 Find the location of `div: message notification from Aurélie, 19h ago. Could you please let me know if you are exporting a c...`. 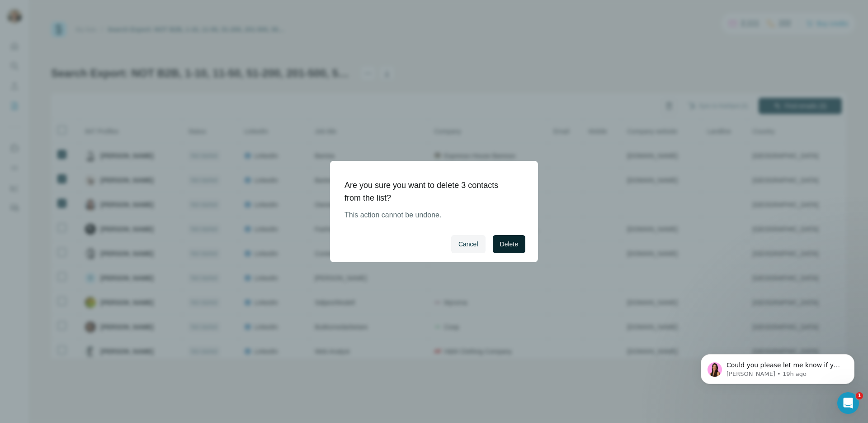

div: message notification from Aurélie, 19h ago. Could you please let me know if you are exporting a c... is located at coordinates (91, 34).